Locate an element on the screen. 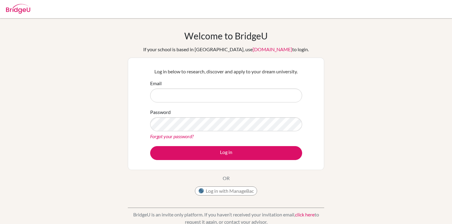  img: Bridge-U is located at coordinates (18, 9).